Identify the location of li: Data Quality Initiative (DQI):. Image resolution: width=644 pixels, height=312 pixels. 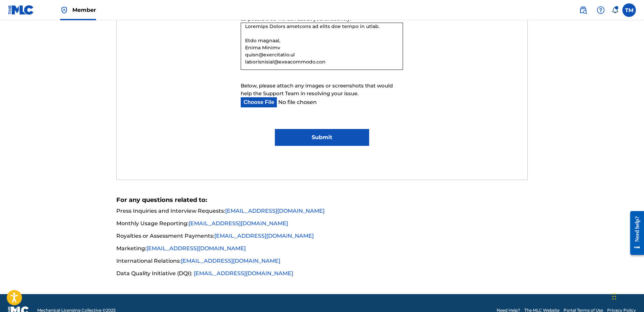
(322, 274).